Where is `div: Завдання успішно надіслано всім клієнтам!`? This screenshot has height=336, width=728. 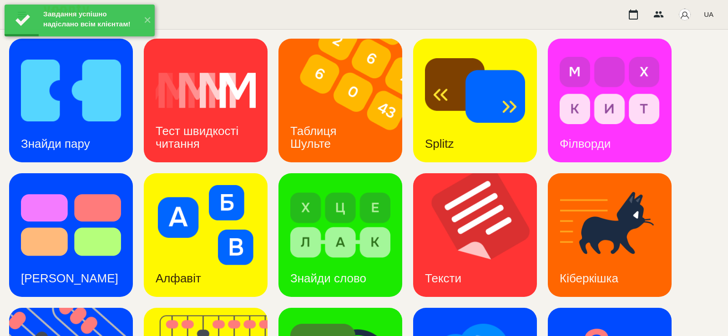
div: Завдання успішно надіслано всім клієнтам! is located at coordinates (90, 19).